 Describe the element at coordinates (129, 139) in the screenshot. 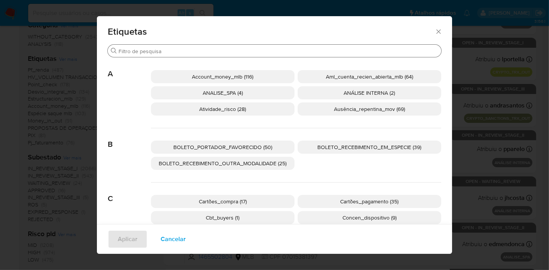

I see `span: B` at that location.